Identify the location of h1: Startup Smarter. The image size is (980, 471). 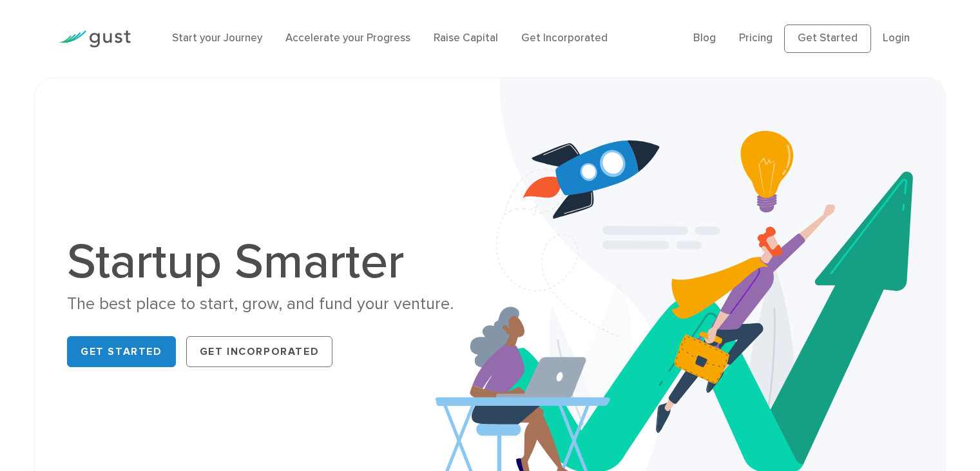
(273, 261).